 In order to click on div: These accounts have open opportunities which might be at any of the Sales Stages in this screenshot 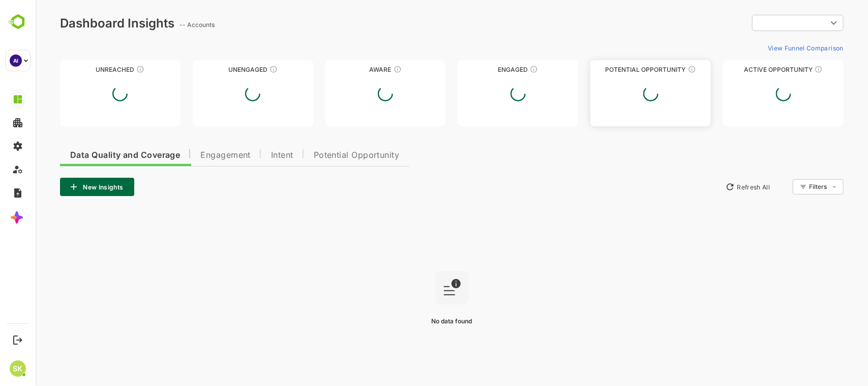, I will do `click(783, 69)`.